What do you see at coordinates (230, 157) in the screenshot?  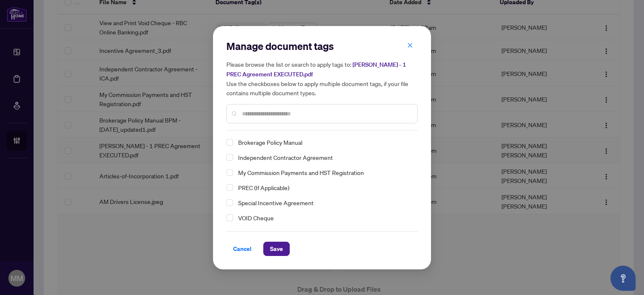 I see `span: Select Independent Contractor Agreement` at bounding box center [230, 157].